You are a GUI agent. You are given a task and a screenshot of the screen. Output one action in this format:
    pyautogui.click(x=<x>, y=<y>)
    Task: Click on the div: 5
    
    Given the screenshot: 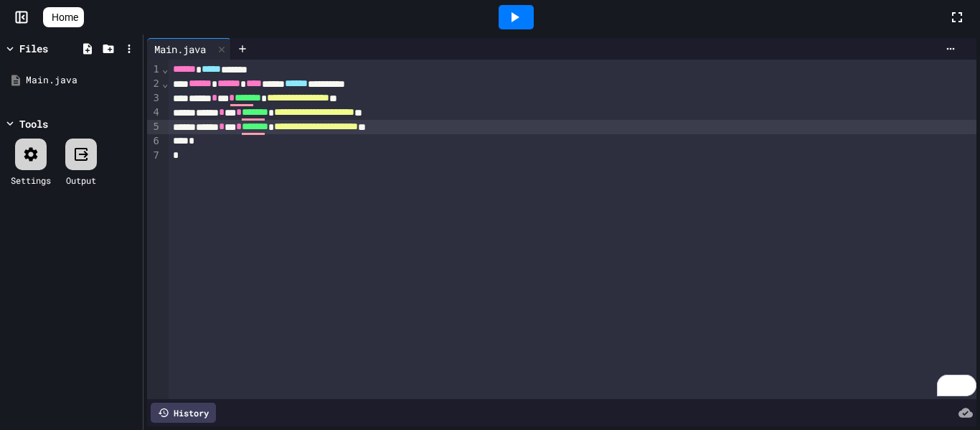 What is the action you would take?
    pyautogui.click(x=154, y=127)
    